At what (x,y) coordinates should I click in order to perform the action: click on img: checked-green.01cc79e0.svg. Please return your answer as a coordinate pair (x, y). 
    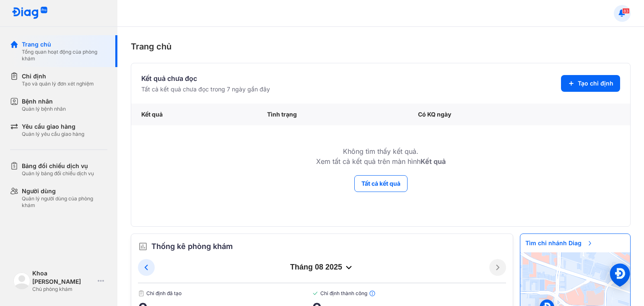
    Looking at the image, I should click on (315, 293).